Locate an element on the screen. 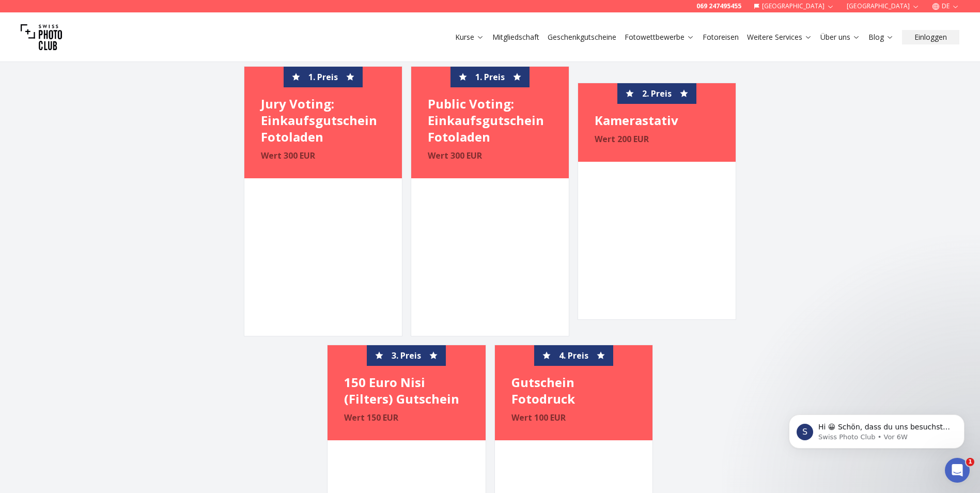  span: 2. Preis is located at coordinates (657, 94).